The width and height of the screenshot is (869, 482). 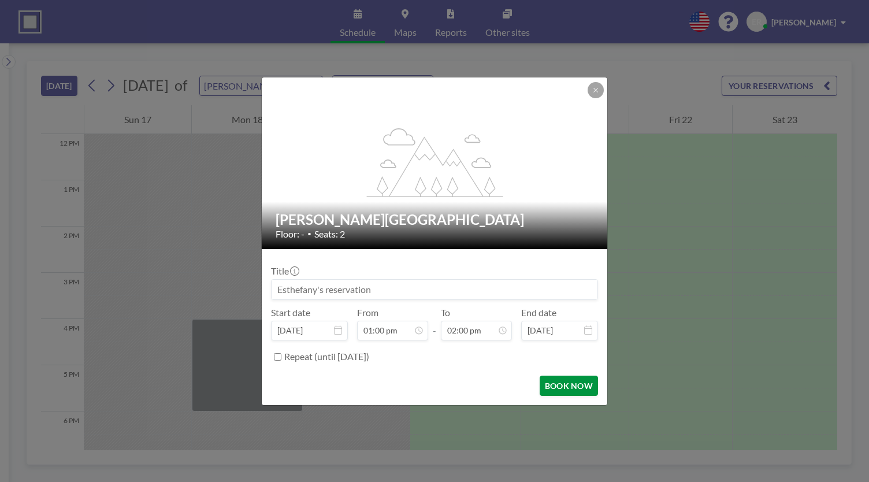 I want to click on label: To, so click(x=446, y=313).